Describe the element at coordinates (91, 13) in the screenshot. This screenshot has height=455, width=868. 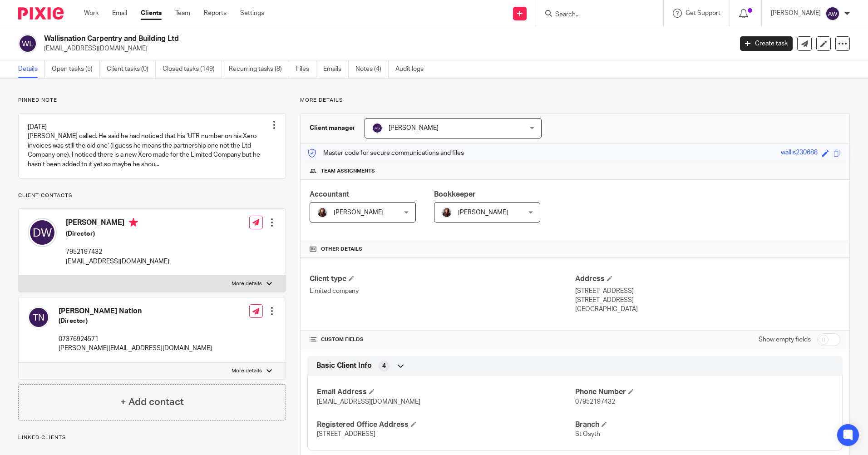
I see `a: Work` at that location.